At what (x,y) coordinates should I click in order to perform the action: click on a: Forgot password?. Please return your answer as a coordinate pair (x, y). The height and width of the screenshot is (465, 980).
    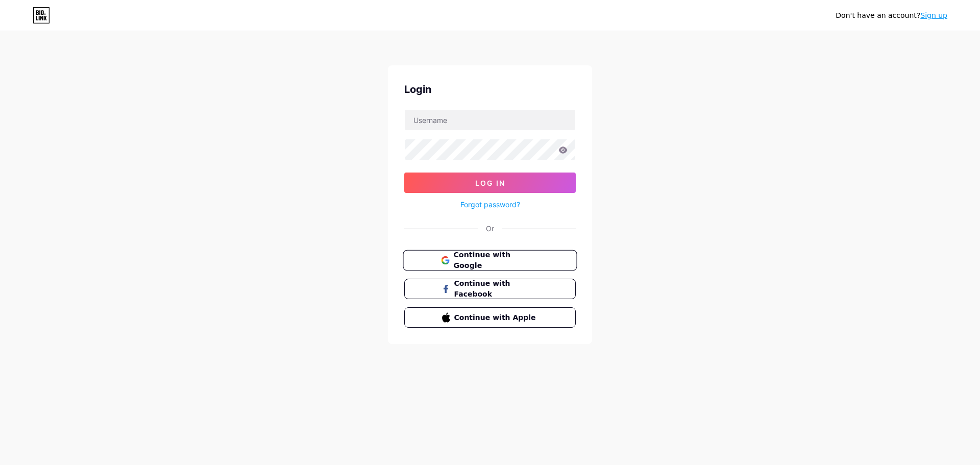
    Looking at the image, I should click on (490, 204).